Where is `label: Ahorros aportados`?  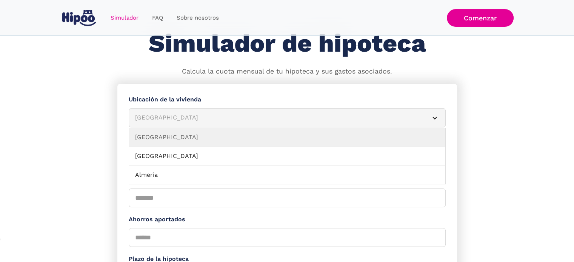
label: Ahorros aportados is located at coordinates (287, 220).